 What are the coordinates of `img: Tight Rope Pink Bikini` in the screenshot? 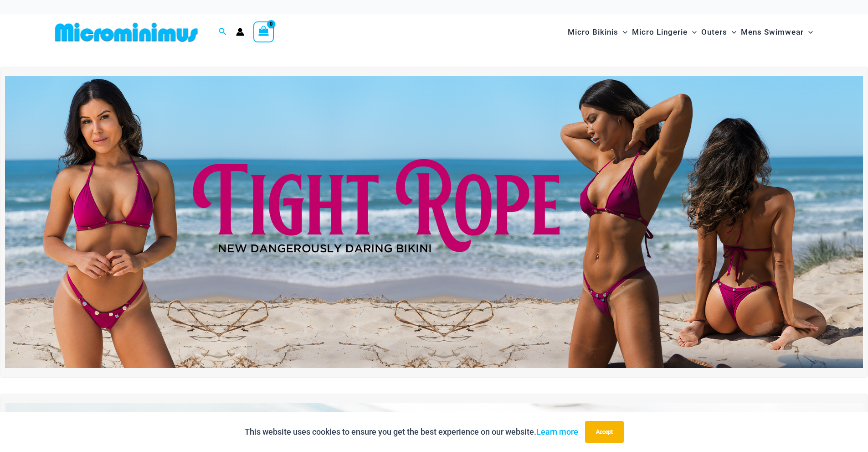 It's located at (434, 222).